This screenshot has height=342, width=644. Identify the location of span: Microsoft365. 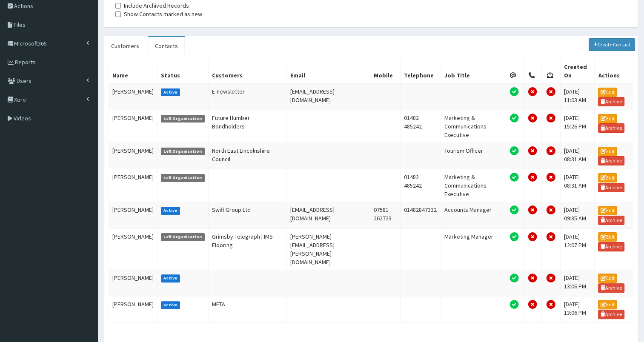
(30, 43).